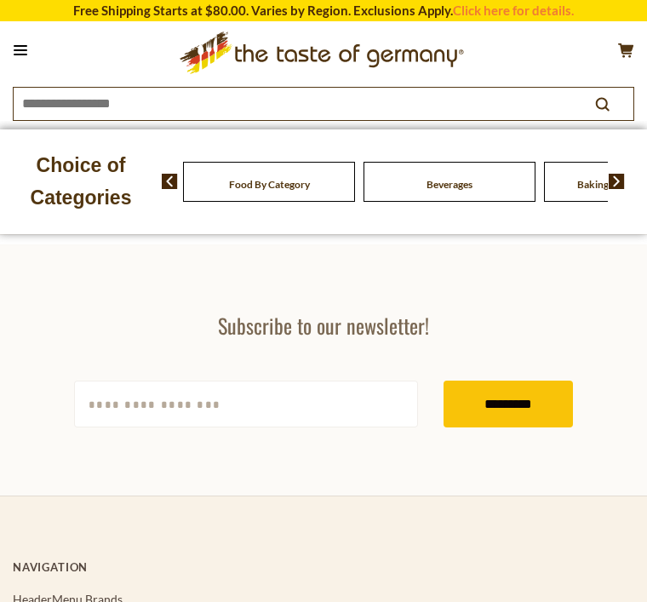 Image resolution: width=647 pixels, height=602 pixels. I want to click on a: Beverages, so click(450, 184).